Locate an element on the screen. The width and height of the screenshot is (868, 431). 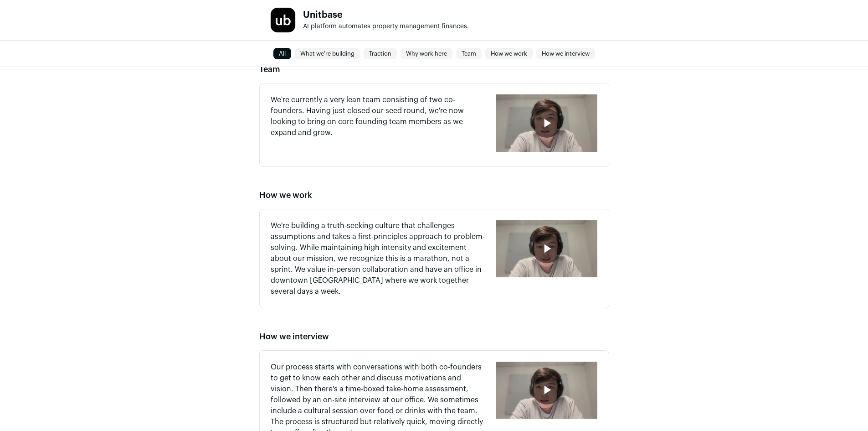
a: Traction is located at coordinates (380, 54).